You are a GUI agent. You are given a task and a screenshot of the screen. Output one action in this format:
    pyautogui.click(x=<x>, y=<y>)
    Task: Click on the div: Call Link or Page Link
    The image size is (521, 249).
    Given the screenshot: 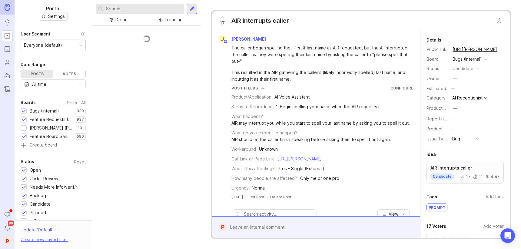 What is the action you would take?
    pyautogui.click(x=253, y=159)
    